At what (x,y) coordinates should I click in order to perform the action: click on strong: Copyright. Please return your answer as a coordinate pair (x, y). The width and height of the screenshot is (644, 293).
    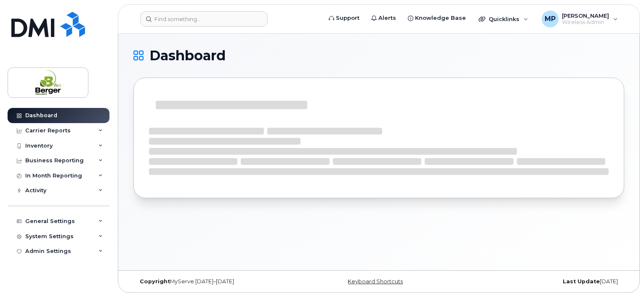
    Looking at the image, I should click on (155, 281).